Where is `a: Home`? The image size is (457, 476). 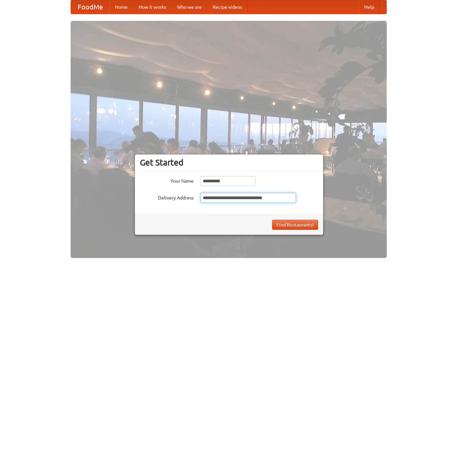
a: Home is located at coordinates (121, 7).